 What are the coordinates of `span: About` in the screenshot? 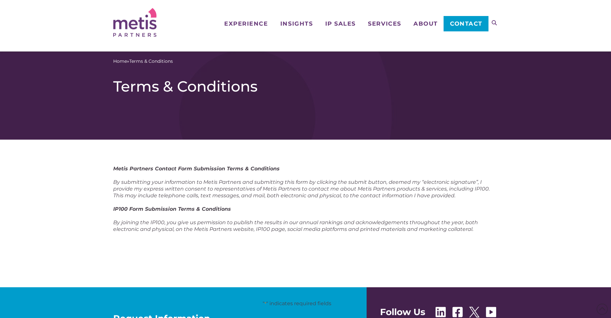 It's located at (425, 24).